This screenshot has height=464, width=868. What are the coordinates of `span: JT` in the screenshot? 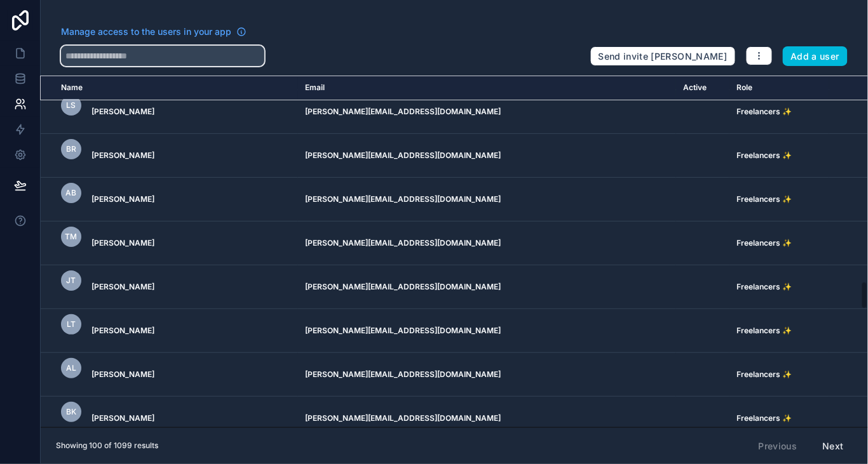 It's located at (71, 280).